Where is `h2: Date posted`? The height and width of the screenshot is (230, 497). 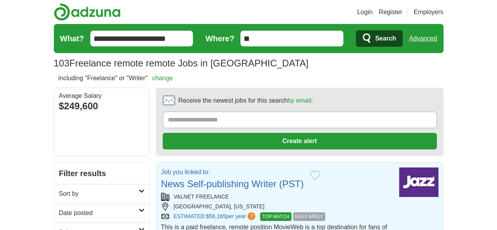
h2: Date posted is located at coordinates (99, 213).